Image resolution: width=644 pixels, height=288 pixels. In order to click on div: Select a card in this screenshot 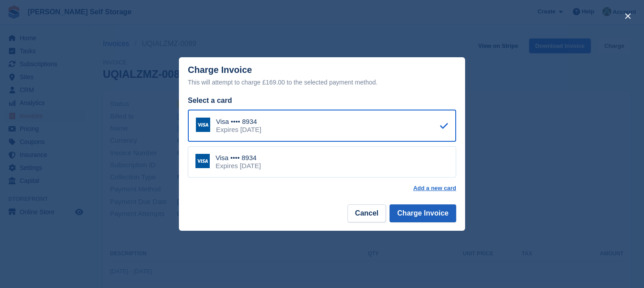, I will do `click(322, 101)`.